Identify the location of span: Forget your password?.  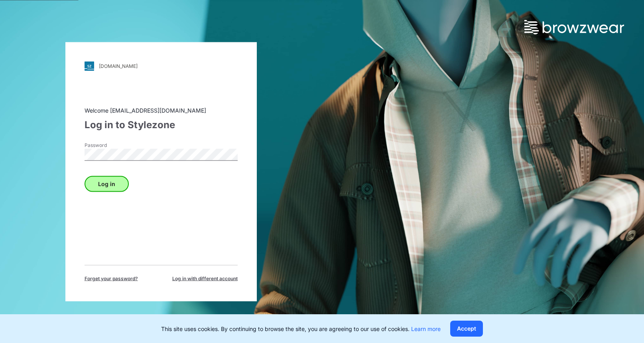
(111, 279).